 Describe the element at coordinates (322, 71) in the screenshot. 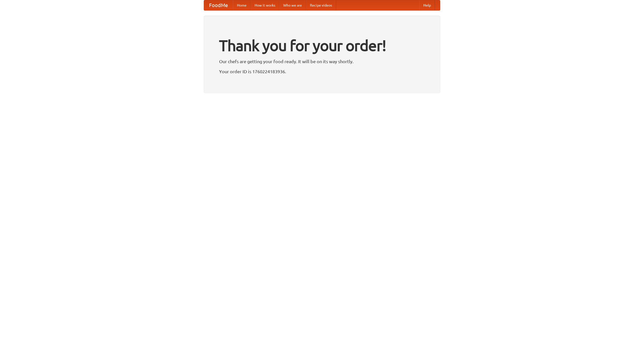

I see `p: Your order ID is 1760224183936.` at that location.